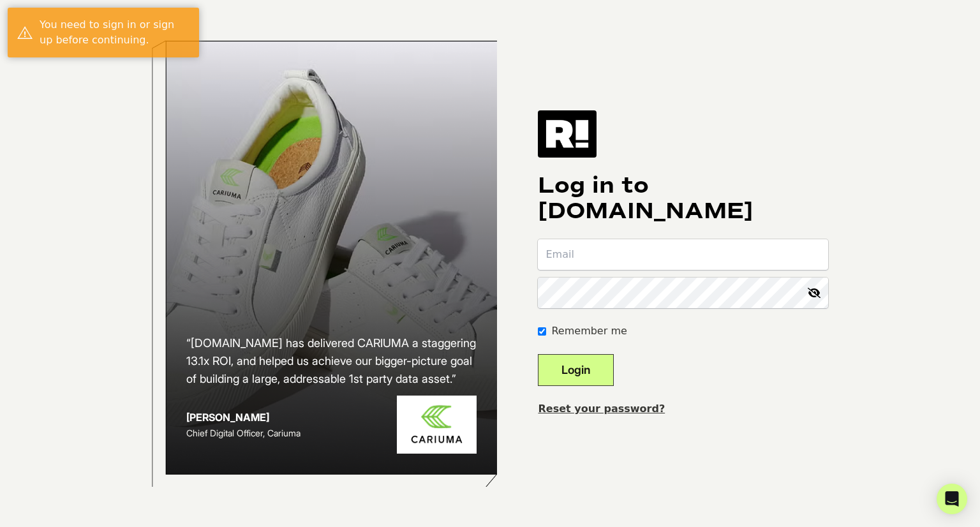 The width and height of the screenshot is (980, 527). I want to click on label: Remember me, so click(589, 331).